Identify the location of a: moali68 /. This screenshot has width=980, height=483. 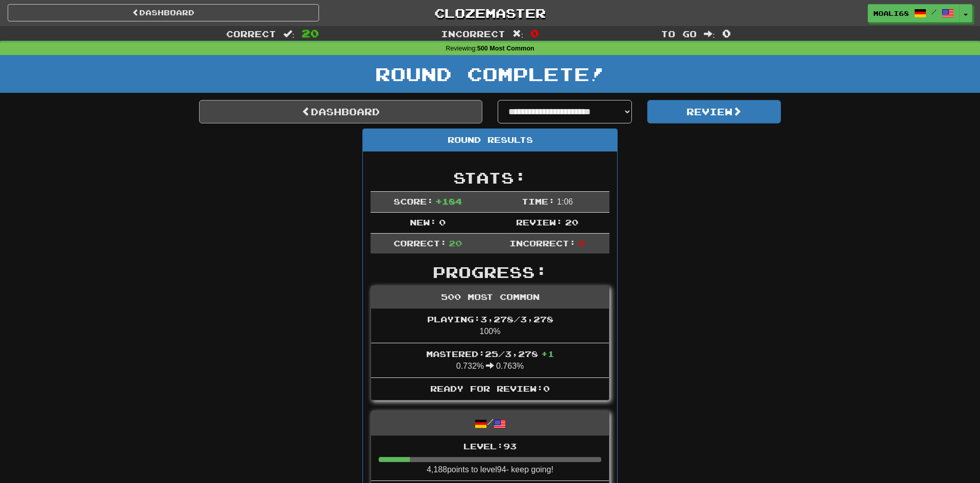
(914, 13).